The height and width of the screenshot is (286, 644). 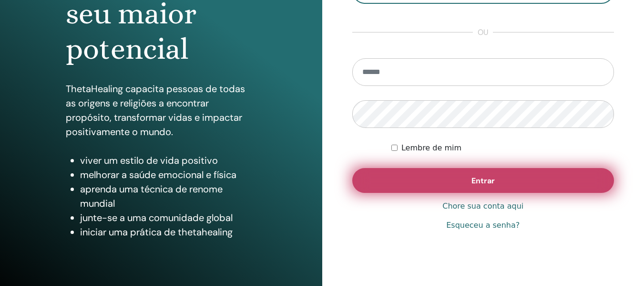 What do you see at coordinates (157, 232) in the screenshot?
I see `font: iniciar uma prática de thetahealing` at bounding box center [157, 232].